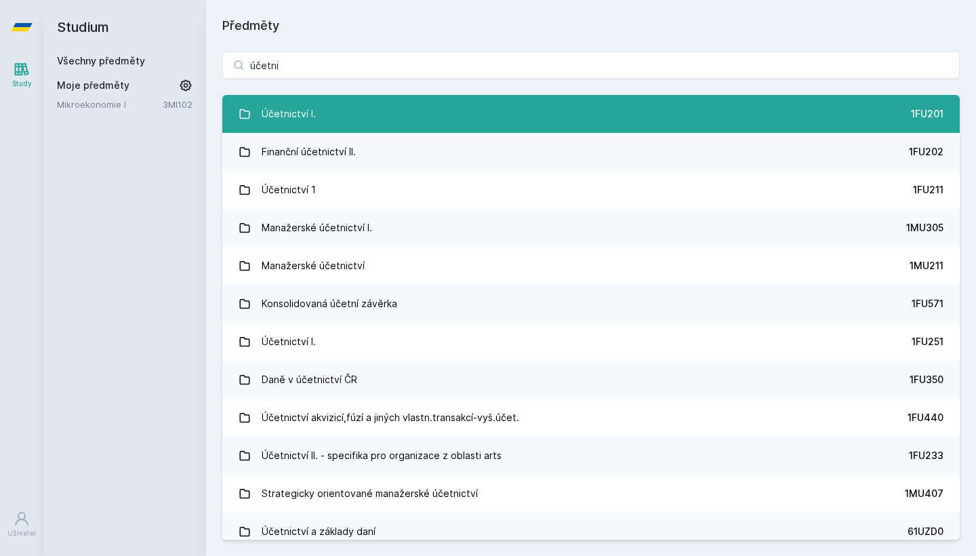  Describe the element at coordinates (591, 493) in the screenshot. I see `a: Strategicky orientované manažerské účetnictví 1MU407` at that location.